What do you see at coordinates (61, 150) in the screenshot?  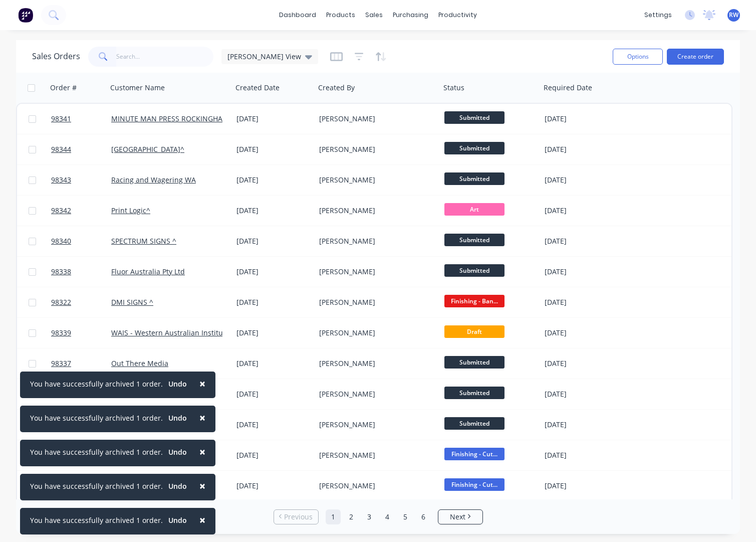 I see `span: 98344` at bounding box center [61, 150].